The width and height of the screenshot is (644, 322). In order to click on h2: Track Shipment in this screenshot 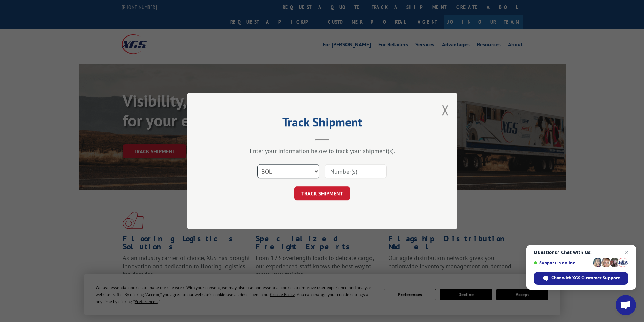, I will do `click(322, 124)`.